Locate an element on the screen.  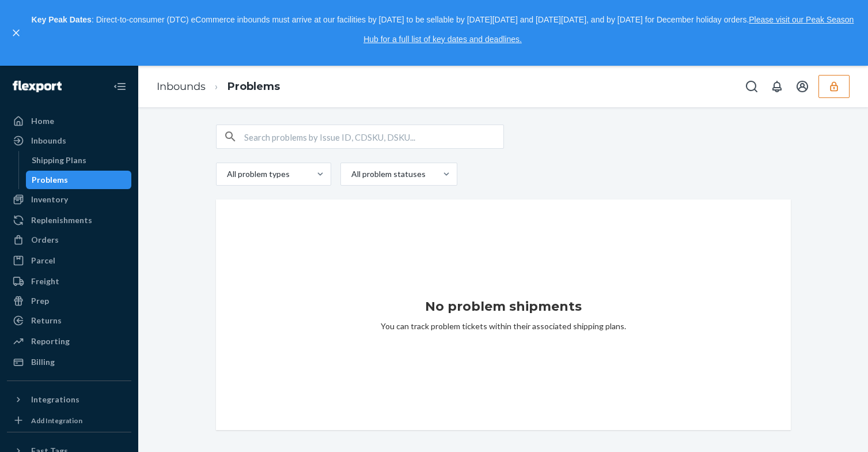
div: Freight is located at coordinates (45, 281).